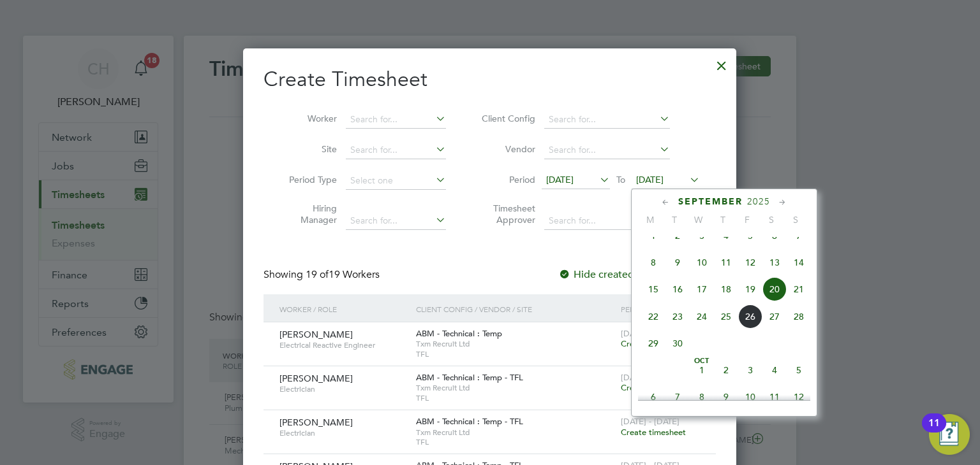 The width and height of the screenshot is (980, 465). What do you see at coordinates (653, 317) in the screenshot?
I see `span: 22` at bounding box center [653, 317].